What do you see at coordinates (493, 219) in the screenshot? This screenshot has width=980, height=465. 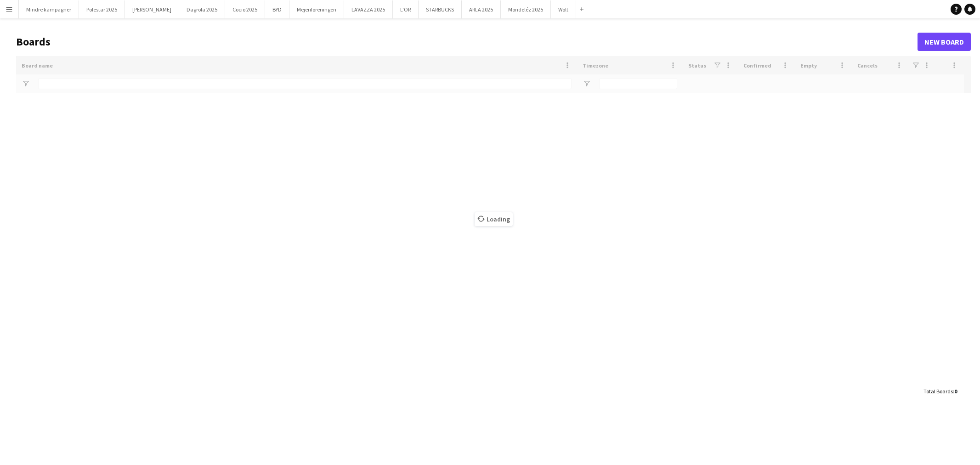 I see `span: Loading` at bounding box center [493, 219].